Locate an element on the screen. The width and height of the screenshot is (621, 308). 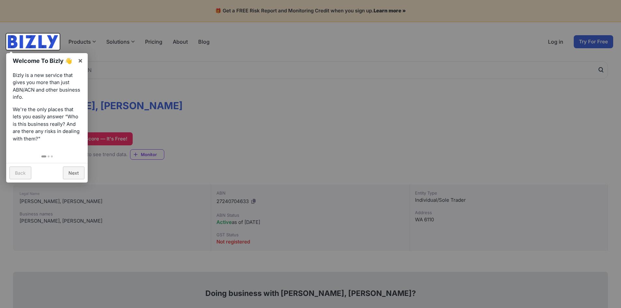
p: We're the only places that lets you easily answer “Who is this business really? And are there any... is located at coordinates (47, 124).